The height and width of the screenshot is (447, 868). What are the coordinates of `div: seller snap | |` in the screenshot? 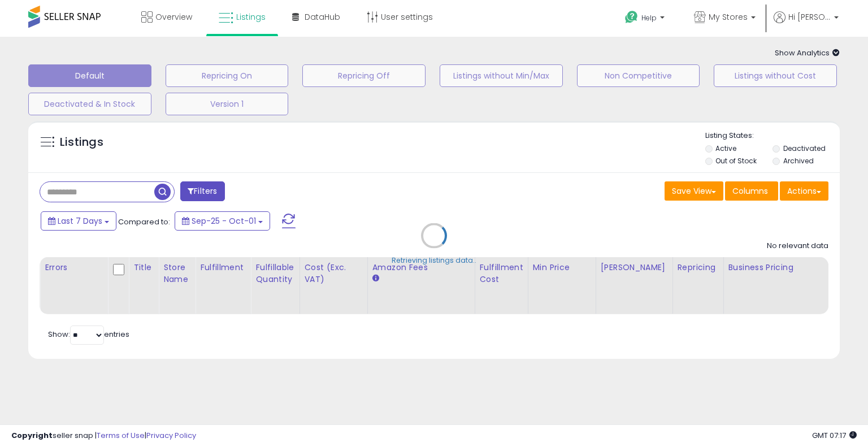 It's located at (104, 436).